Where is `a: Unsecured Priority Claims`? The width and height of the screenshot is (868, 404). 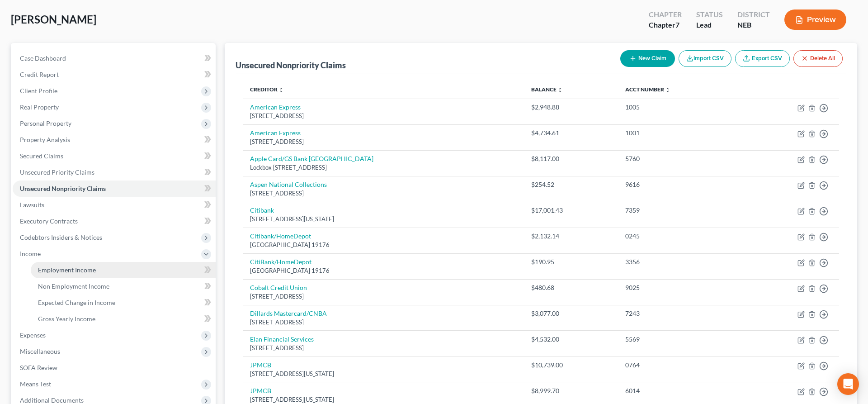 a: Unsecured Priority Claims is located at coordinates (114, 172).